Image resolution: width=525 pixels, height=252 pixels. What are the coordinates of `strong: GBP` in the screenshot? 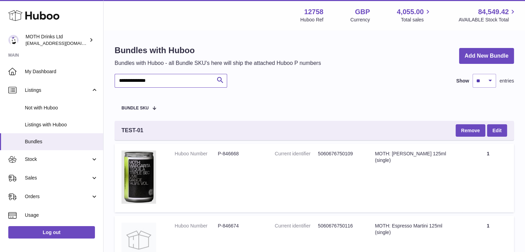 It's located at (362, 12).